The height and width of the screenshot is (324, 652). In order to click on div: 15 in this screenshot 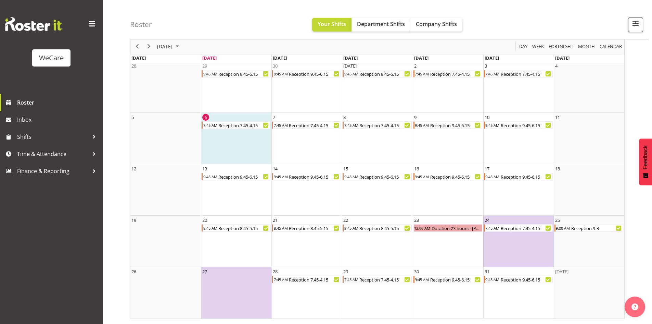, I will do `click(346, 168)`.